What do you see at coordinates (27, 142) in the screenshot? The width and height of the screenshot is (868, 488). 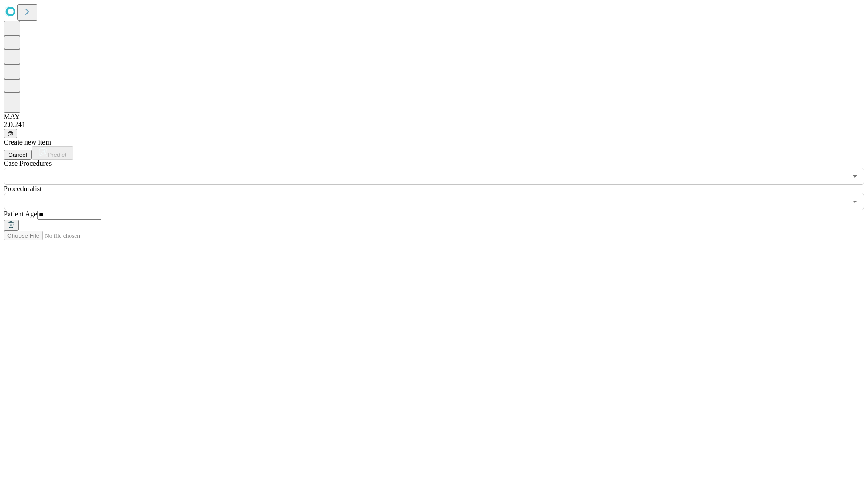 I see `span: Create new item` at bounding box center [27, 142].